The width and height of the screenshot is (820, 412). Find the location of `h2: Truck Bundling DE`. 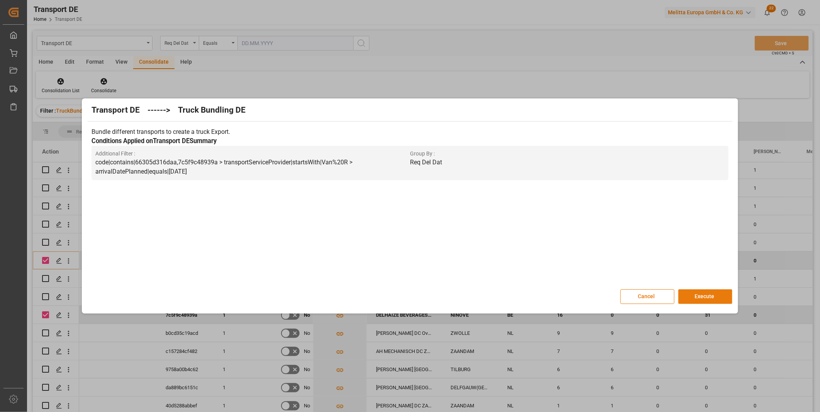

h2: Truck Bundling DE is located at coordinates (212, 110).